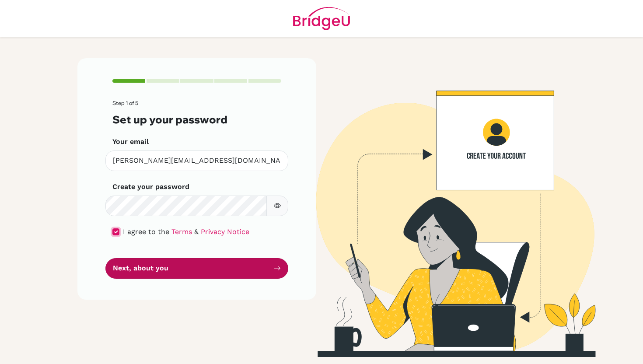 The height and width of the screenshot is (364, 643). Describe the element at coordinates (197, 120) in the screenshot. I see `h3: Set up your password` at that location.